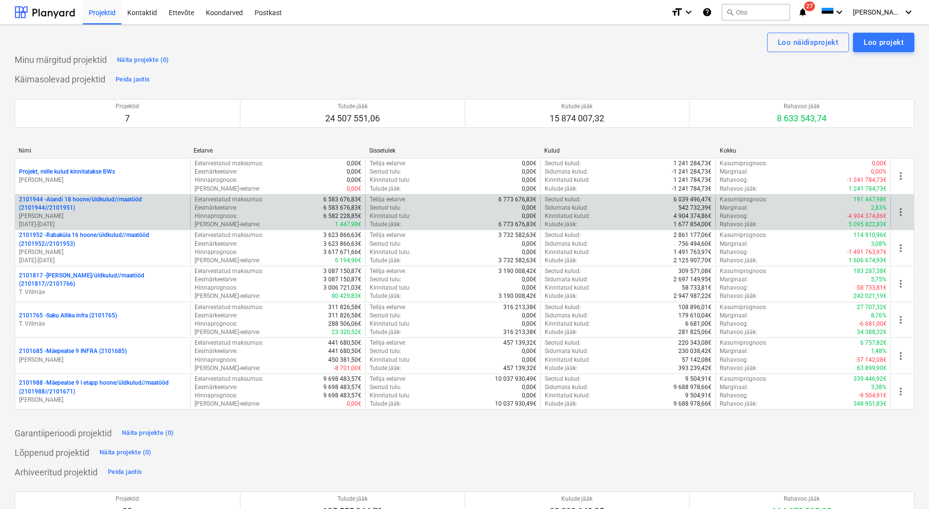 This screenshot has width=929, height=509. Describe the element at coordinates (870, 271) in the screenshot. I see `p: 183 287,38€` at that location.